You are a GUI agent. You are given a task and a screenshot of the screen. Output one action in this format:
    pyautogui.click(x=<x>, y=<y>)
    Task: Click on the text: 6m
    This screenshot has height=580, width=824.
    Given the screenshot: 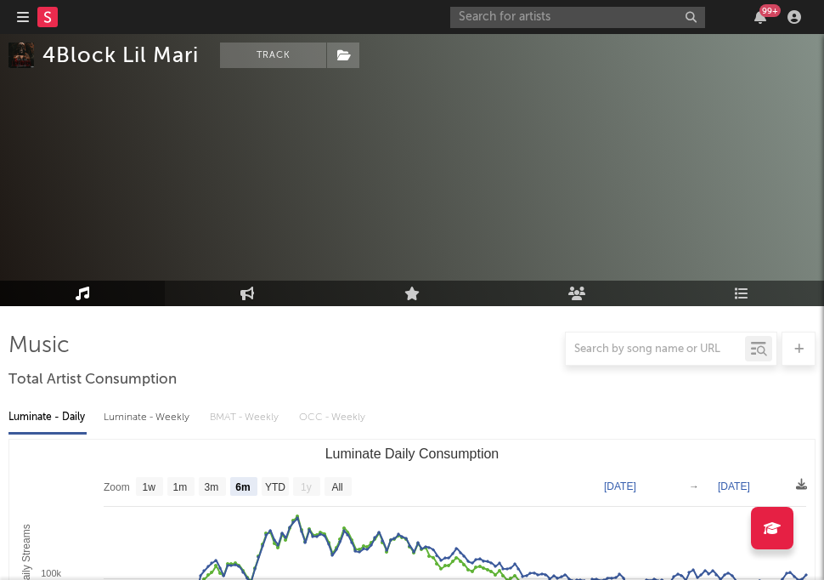 What is the action you would take?
    pyautogui.click(x=242, y=487)
    